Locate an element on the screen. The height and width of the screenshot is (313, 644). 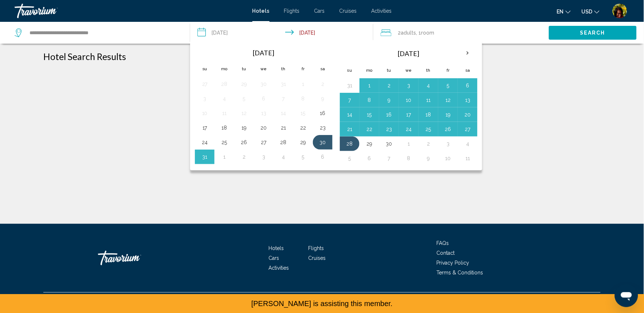
button: Day 23 is located at coordinates (389, 129).